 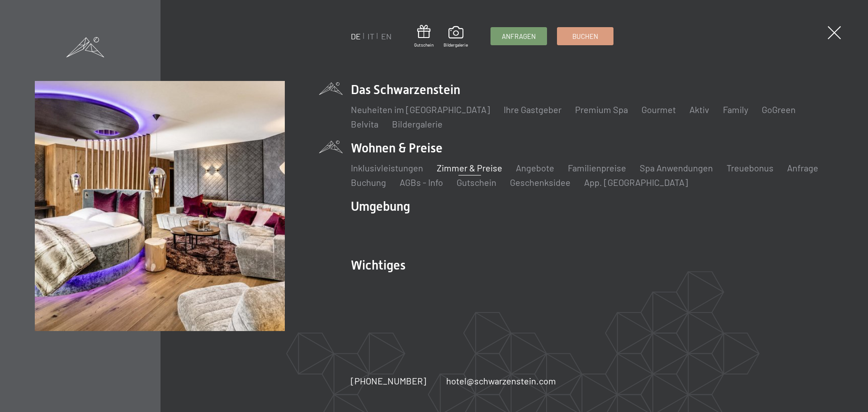 I want to click on a: Buchung, so click(x=368, y=182).